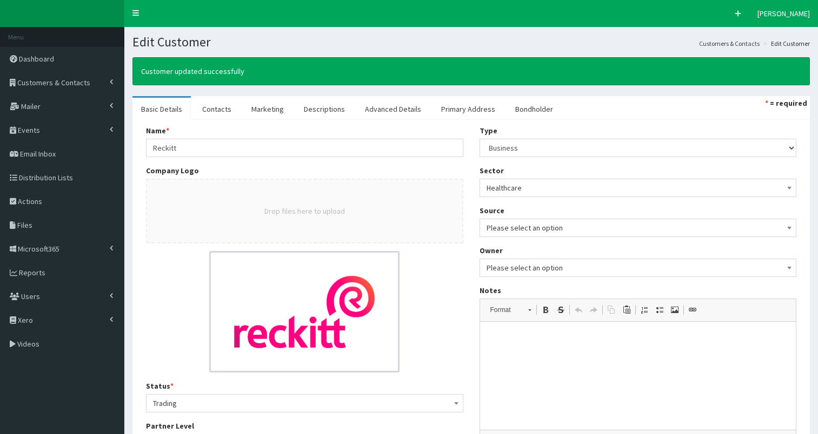 The width and height of the screenshot is (818, 434). What do you see at coordinates (25, 225) in the screenshot?
I see `span: Files` at bounding box center [25, 225].